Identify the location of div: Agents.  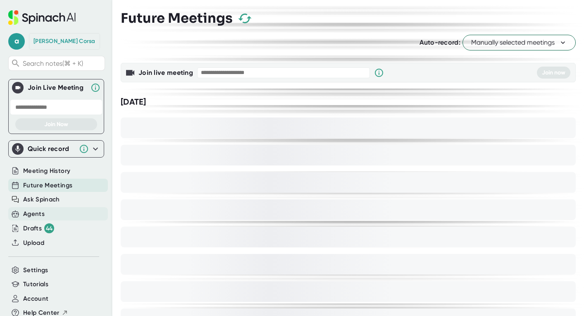
(34, 214).